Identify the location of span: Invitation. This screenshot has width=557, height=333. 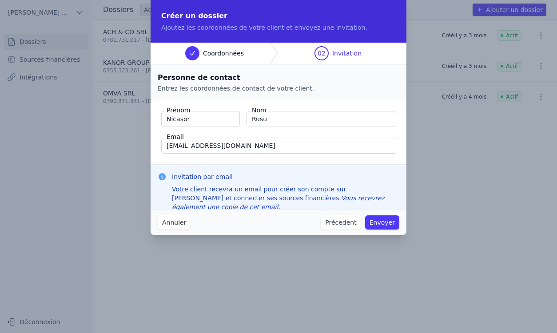
(347, 53).